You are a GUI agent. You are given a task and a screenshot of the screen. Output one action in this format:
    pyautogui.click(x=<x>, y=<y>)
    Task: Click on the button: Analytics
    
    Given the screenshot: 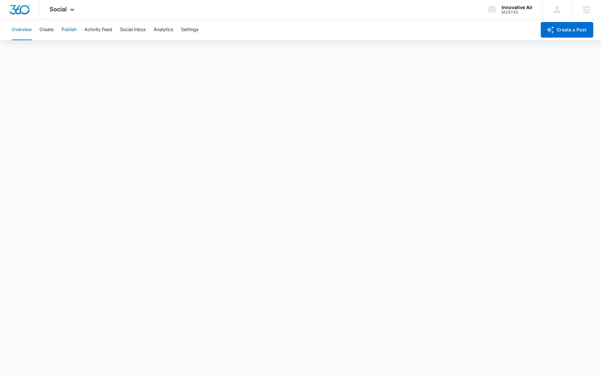 What is the action you would take?
    pyautogui.click(x=164, y=30)
    